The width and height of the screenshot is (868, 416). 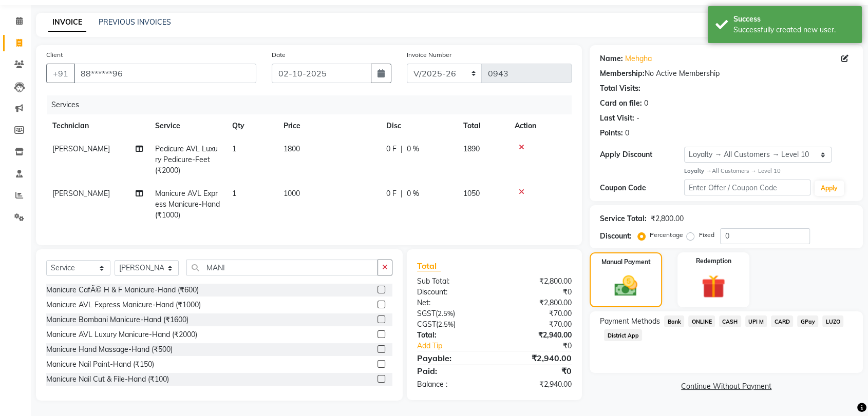 I want to click on label: Fixed, so click(x=706, y=235).